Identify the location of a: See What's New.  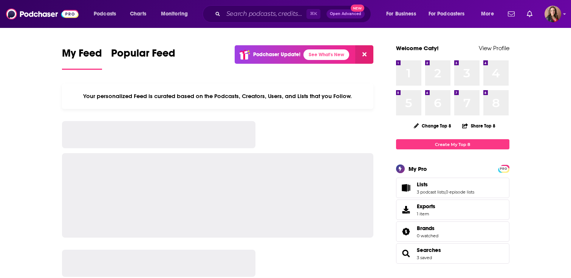
(326, 55).